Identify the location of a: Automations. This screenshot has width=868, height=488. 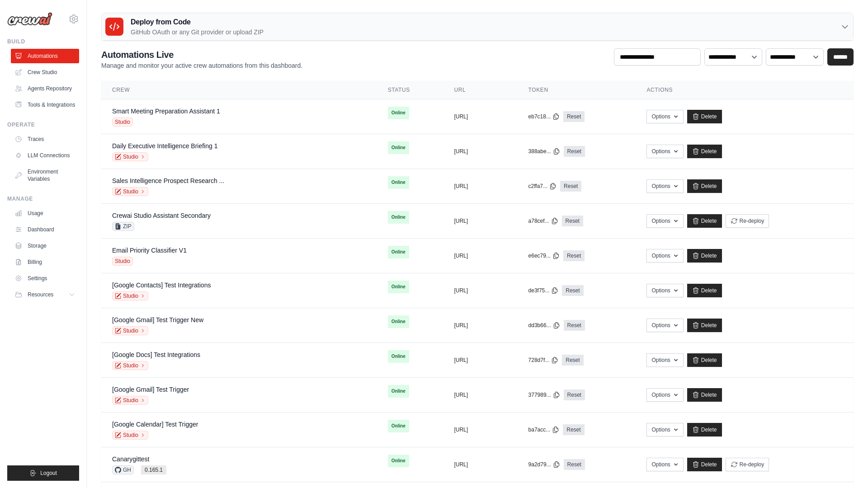
(45, 56).